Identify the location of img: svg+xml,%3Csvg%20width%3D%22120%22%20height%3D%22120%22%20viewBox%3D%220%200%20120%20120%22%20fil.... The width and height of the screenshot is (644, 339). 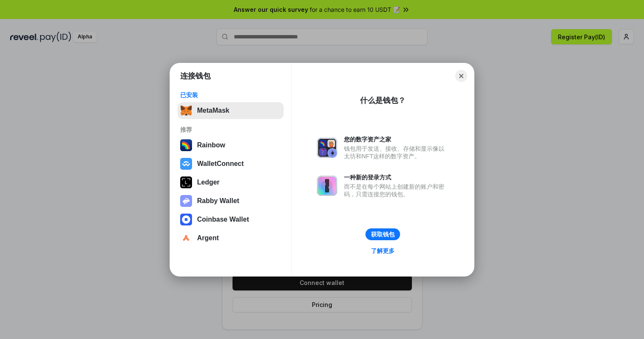
(186, 145).